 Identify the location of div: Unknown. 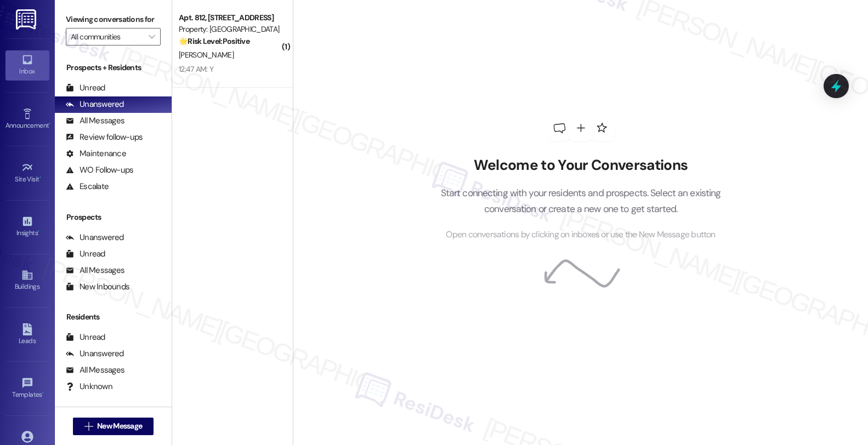
(89, 386).